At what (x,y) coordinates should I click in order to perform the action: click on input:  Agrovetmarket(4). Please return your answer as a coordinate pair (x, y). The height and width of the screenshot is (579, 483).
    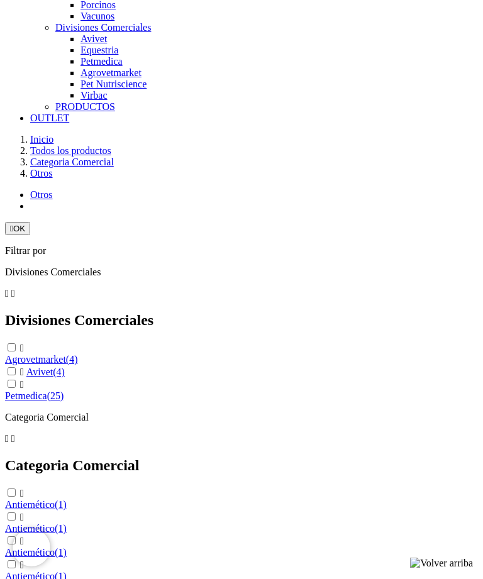
    Looking at the image, I should click on (11, 347).